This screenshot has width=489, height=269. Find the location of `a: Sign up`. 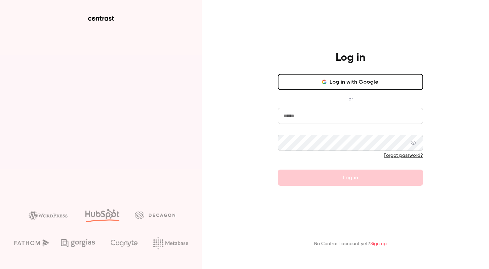

a: Sign up is located at coordinates (378, 244).